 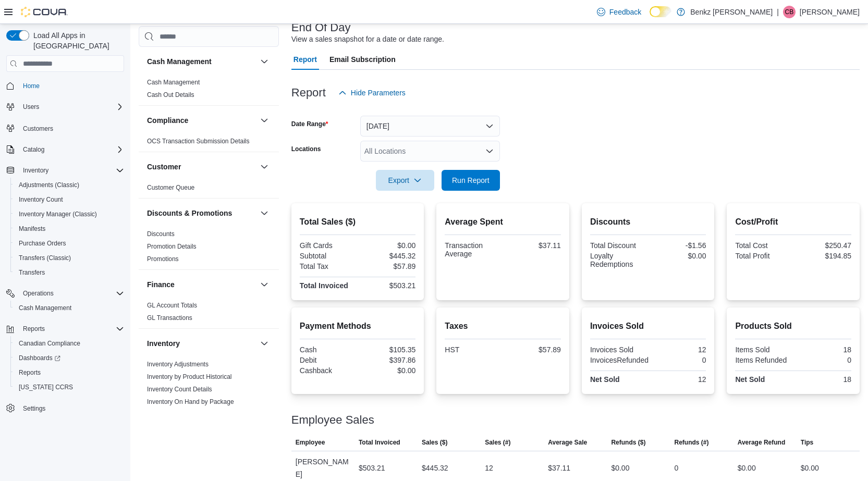 What do you see at coordinates (387, 361) in the screenshot?
I see `div: $397.86` at bounding box center [387, 361].